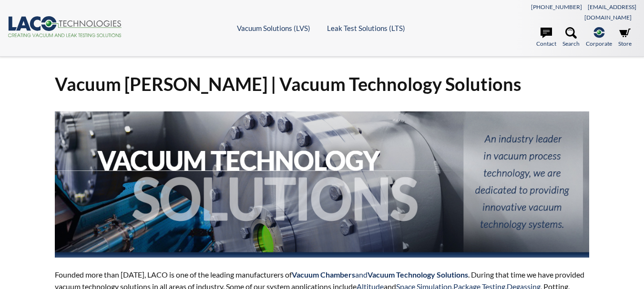 This screenshot has height=289, width=644. I want to click on a: Leak Test Solutions (LTS), so click(366, 28).